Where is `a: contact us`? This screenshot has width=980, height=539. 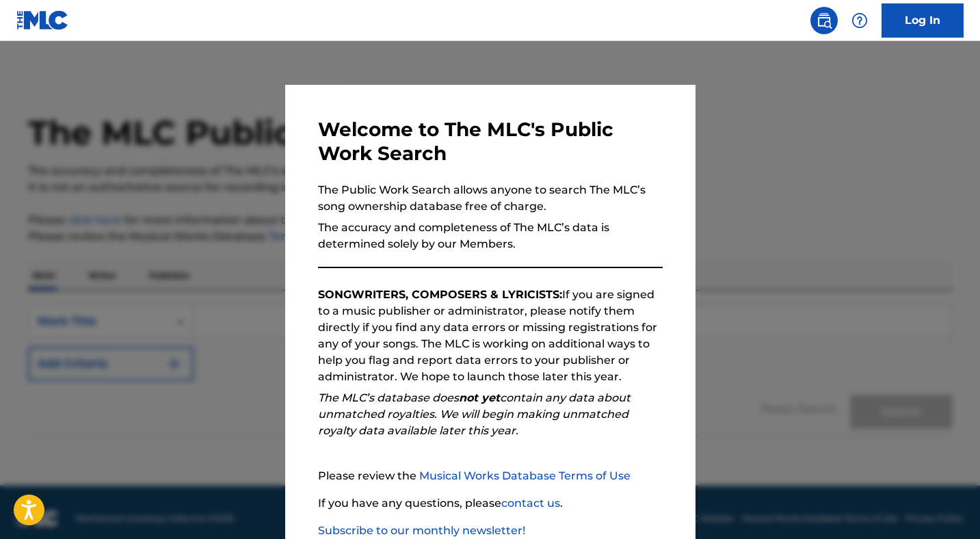 a: contact us is located at coordinates (531, 503).